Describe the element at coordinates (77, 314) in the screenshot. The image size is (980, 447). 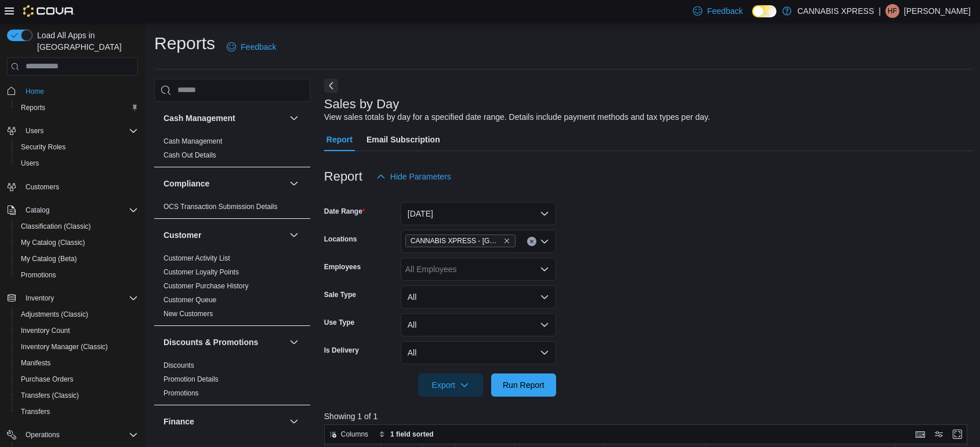
I see `span: Adjustments (Classic)` at that location.